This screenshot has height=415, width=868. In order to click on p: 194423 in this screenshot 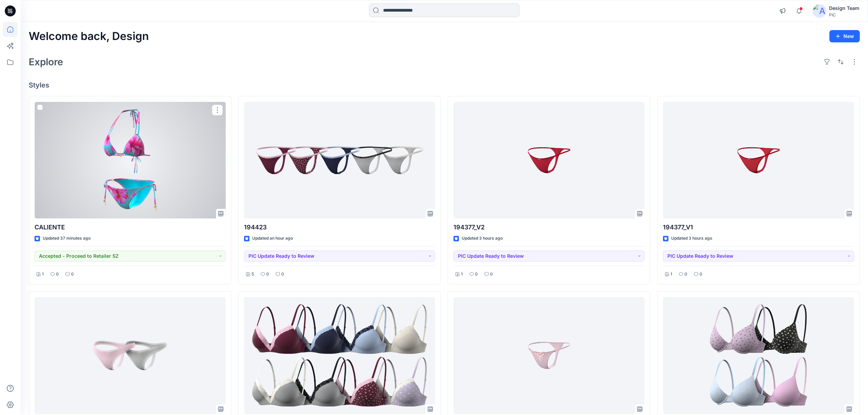, I will do `click(340, 228)`.